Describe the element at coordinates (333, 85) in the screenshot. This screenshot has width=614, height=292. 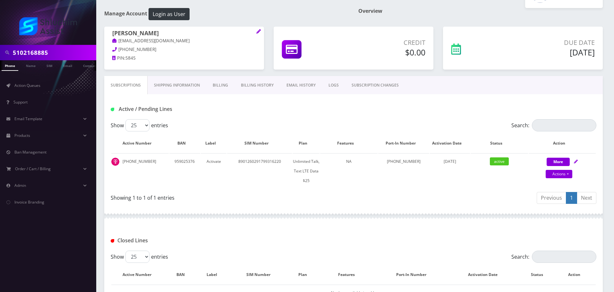
I see `a: LOGS` at that location.